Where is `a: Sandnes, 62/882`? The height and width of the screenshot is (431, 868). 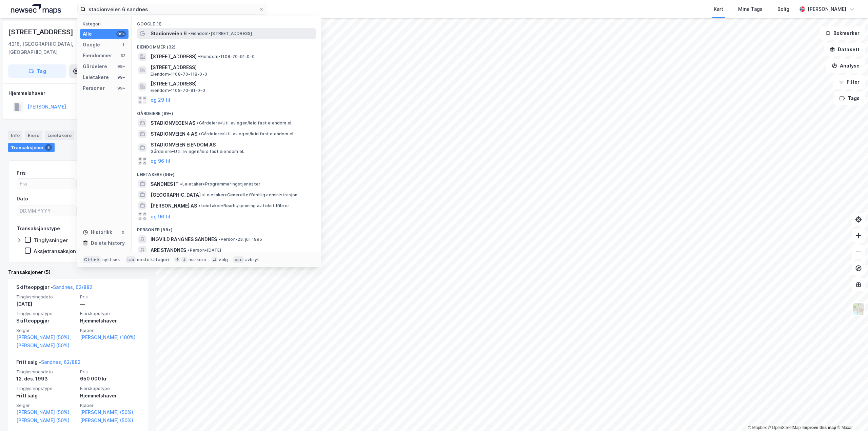
a: Sandnes, 62/882 is located at coordinates (72, 287).